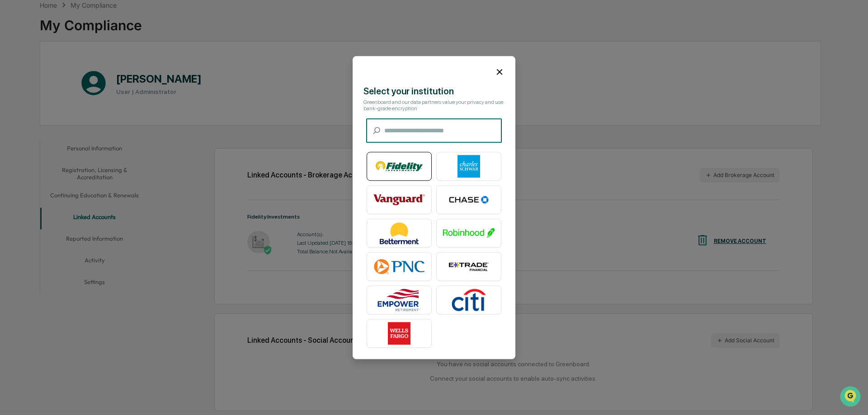 Image resolution: width=868 pixels, height=415 pixels. I want to click on a: 🖐️Preclearance, so click(33, 118).